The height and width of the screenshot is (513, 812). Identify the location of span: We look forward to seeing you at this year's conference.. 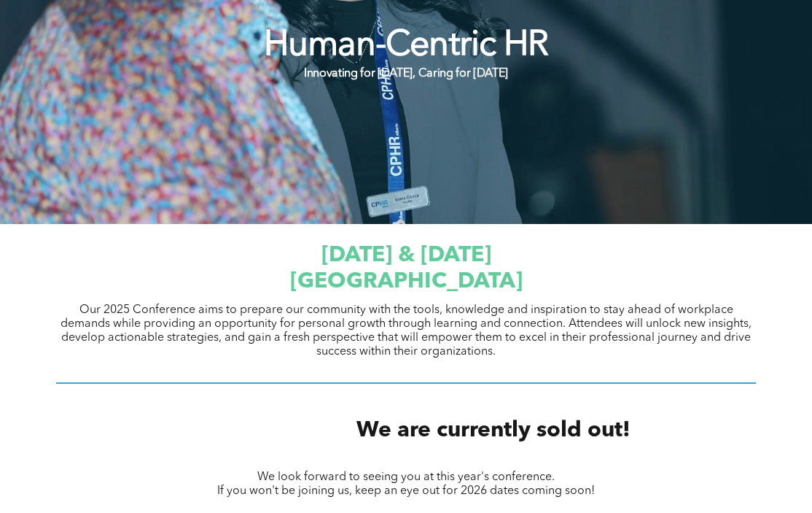
(406, 477).